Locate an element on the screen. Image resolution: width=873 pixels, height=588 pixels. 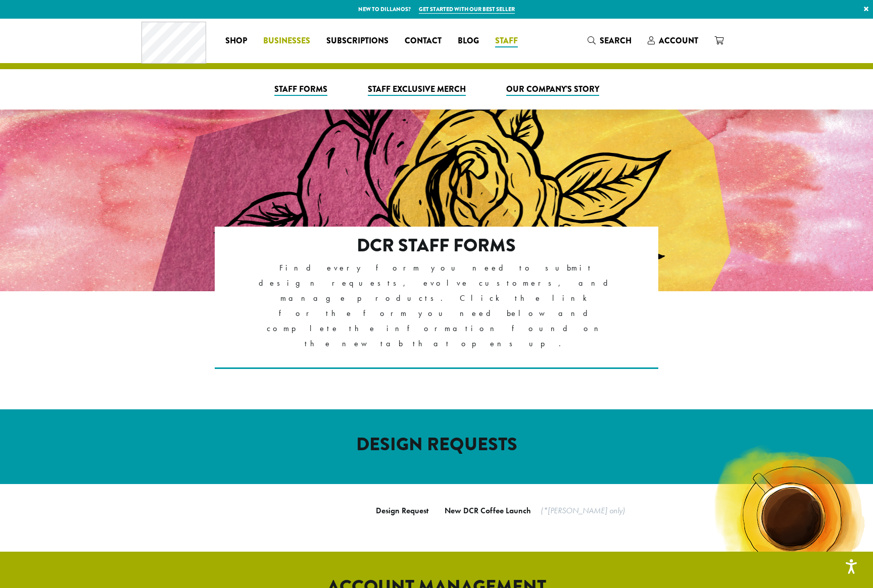
a: New DCR Coffee Launch is located at coordinates (488, 510).